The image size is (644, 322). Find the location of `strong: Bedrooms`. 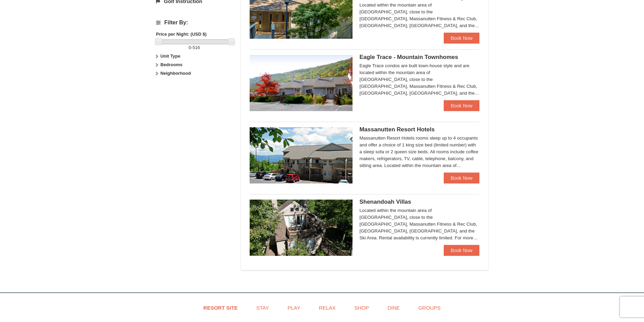

strong: Bedrooms is located at coordinates (172, 65).